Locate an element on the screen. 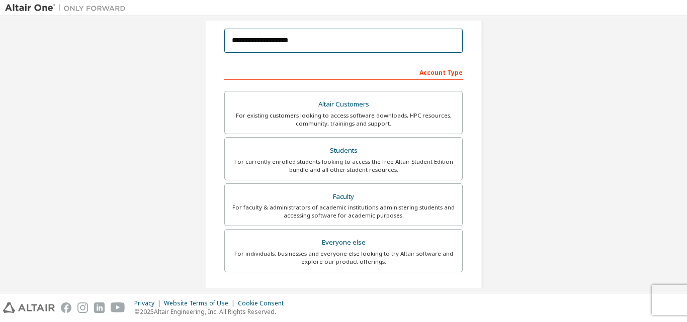  div: Your Profile is located at coordinates (344, 296).